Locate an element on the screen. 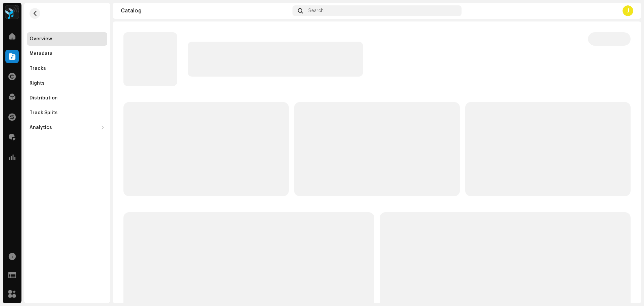  re-m-nav-item: Metadata is located at coordinates (67, 54).